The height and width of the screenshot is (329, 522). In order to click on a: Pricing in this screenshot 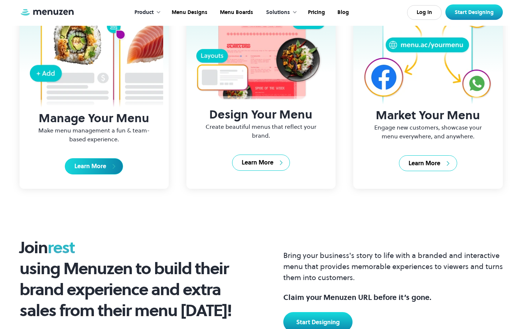, I will do `click(315, 13)`.